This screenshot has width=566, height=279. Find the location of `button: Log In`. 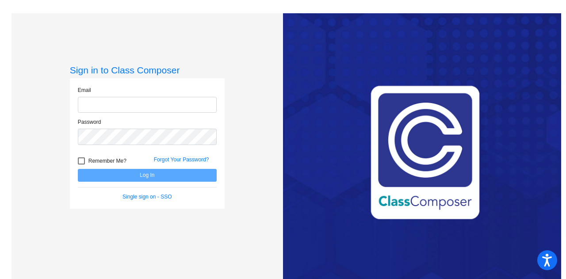

button: Log In is located at coordinates (147, 175).